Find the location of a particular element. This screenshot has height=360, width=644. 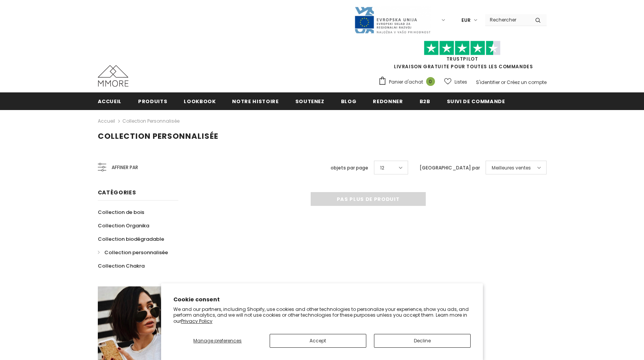

span: Accueil is located at coordinates (110, 101).